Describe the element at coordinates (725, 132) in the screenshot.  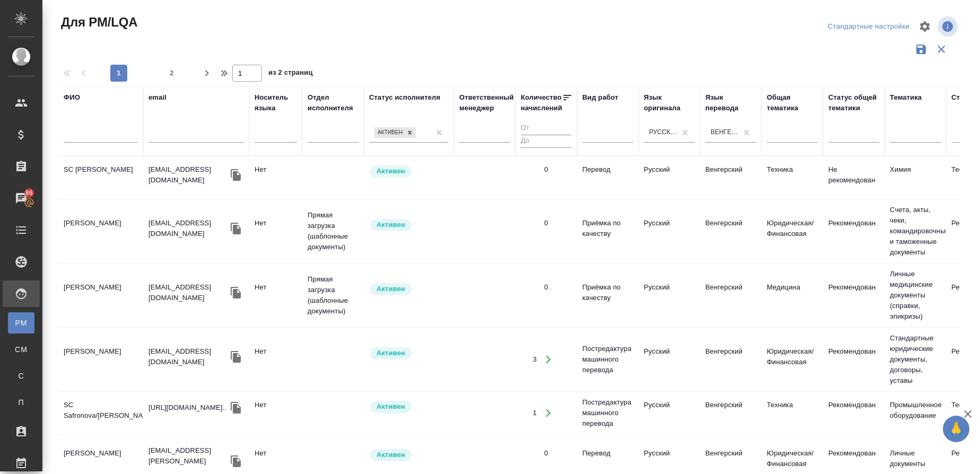
I see `div: Венгерский` at that location.